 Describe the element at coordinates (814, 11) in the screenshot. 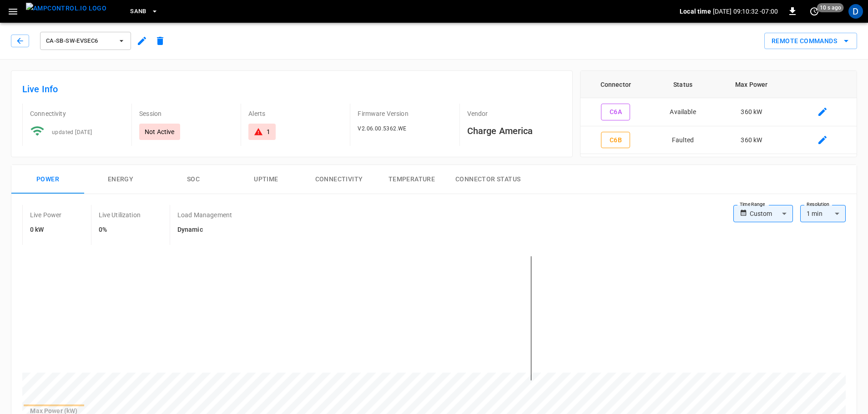

I see `button: set refresh interval` at that location.